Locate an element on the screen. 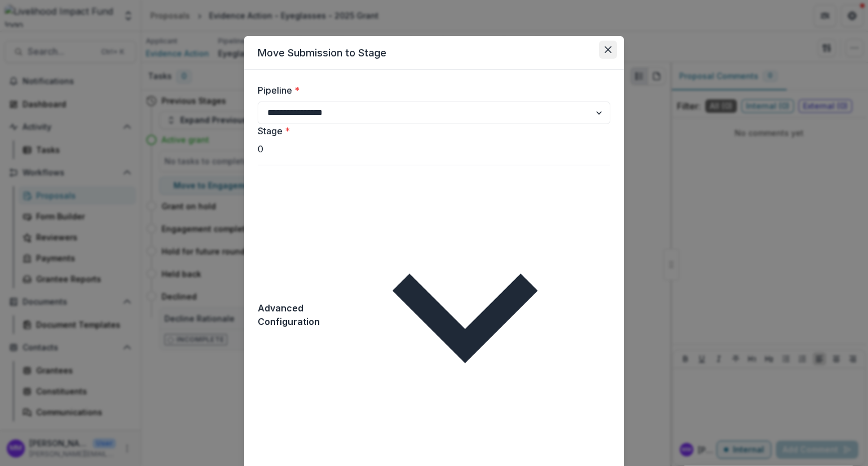  label: Stage is located at coordinates (431, 131).